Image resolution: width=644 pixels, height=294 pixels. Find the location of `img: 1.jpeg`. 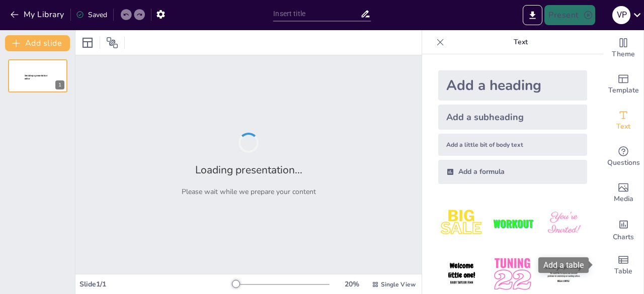

img: 1.jpeg is located at coordinates (462, 223).